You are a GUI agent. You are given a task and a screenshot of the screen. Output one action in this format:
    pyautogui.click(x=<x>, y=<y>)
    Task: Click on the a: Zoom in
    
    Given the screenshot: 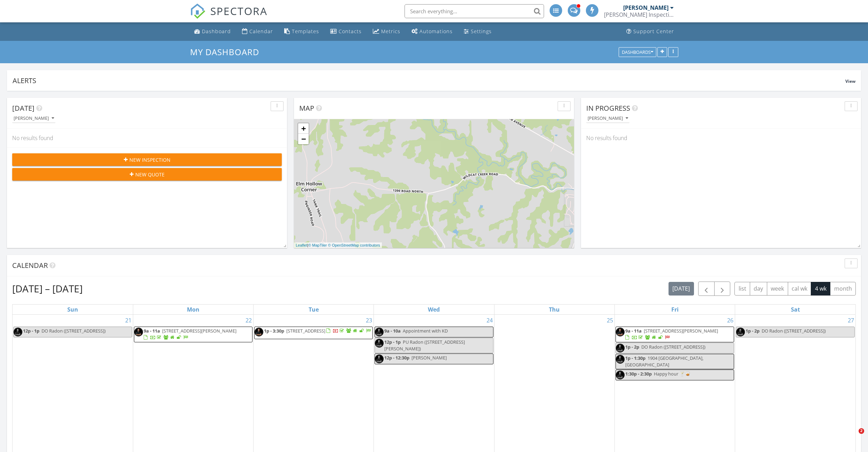 What is the action you would take?
    pyautogui.click(x=303, y=128)
    